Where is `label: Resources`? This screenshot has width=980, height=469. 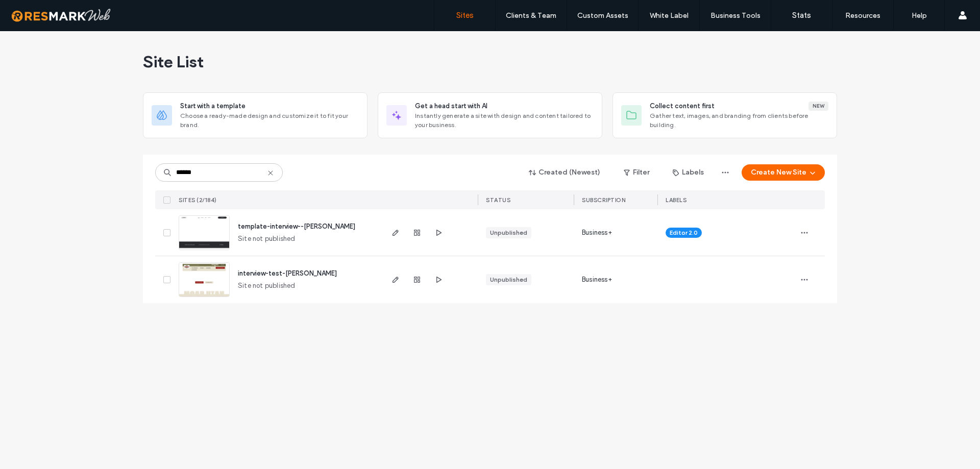 label: Resources is located at coordinates (863, 15).